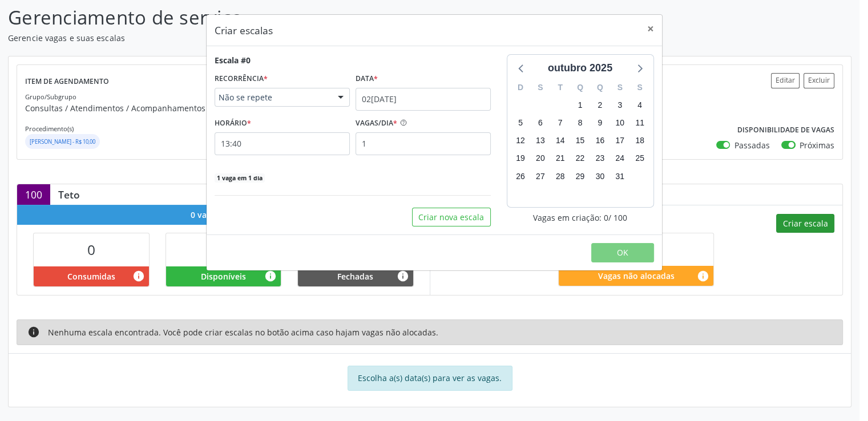 The height and width of the screenshot is (421, 868). Describe the element at coordinates (541, 159) in the screenshot. I see `span: segunda-feira, 20 de outubro de 2025` at that location.